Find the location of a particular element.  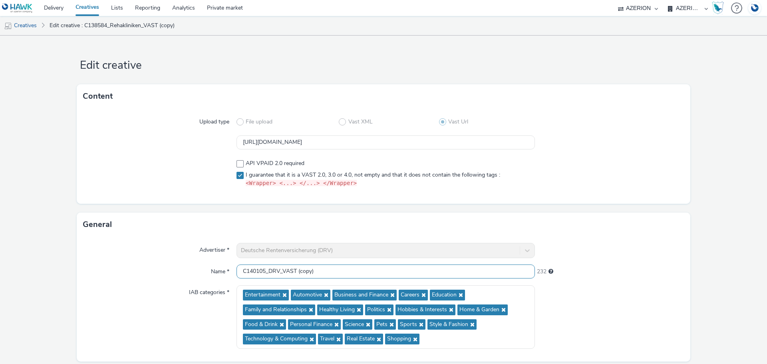

span: Science is located at coordinates (354, 324).